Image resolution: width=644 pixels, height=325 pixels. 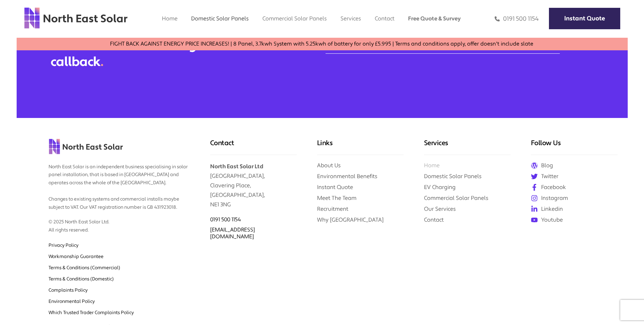 I want to click on a: Twitter, so click(x=574, y=176).